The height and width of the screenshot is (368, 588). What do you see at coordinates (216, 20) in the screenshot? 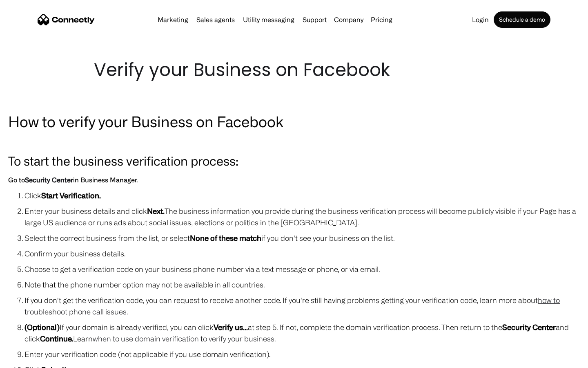
I see `a: Sales agents` at bounding box center [216, 20].